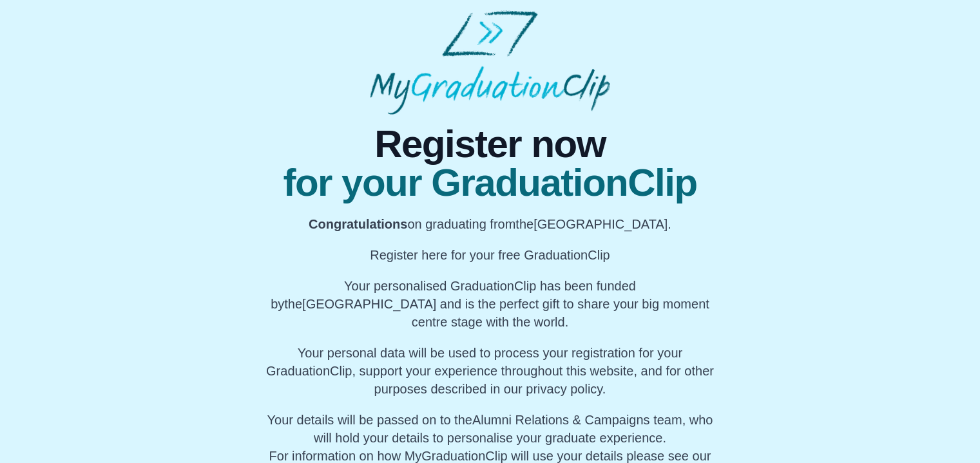 Image resolution: width=980 pixels, height=463 pixels. What do you see at coordinates (358, 224) in the screenshot?
I see `b: Congratulations` at bounding box center [358, 224].